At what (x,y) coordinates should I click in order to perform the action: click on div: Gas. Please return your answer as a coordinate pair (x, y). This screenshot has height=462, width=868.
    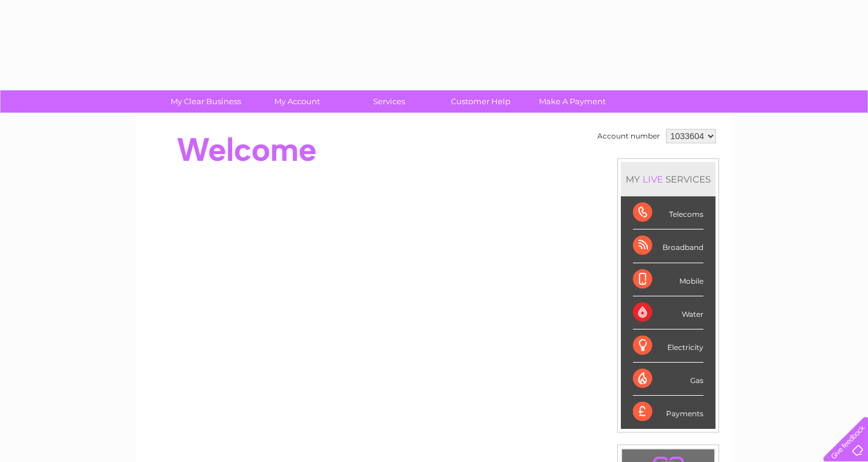
    Looking at the image, I should click on (668, 379).